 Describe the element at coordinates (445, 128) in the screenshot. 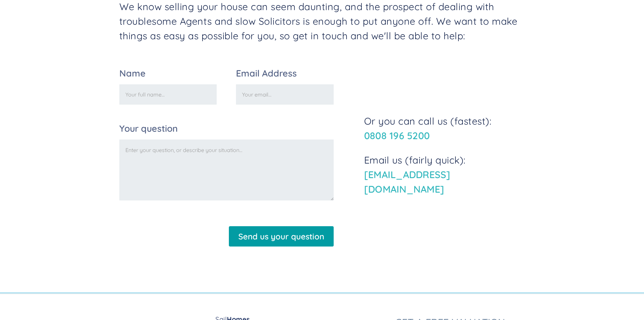

I see `p: Or you can call us (fastest):` at that location.